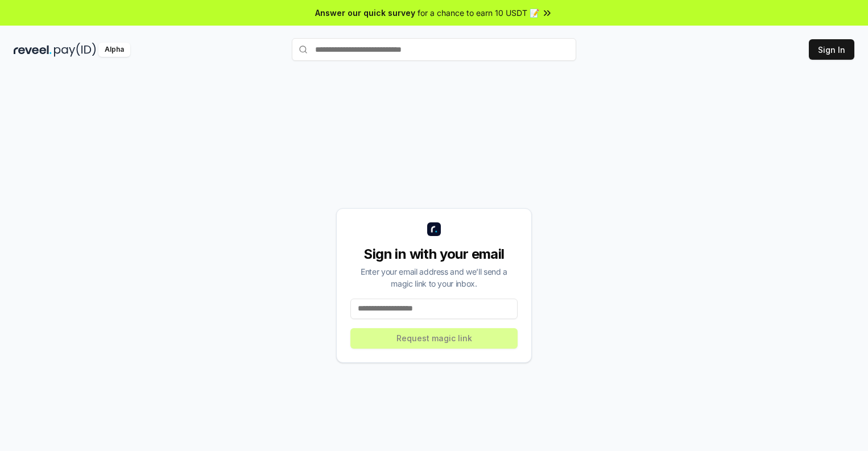 The height and width of the screenshot is (451, 868). Describe the element at coordinates (114, 50) in the screenshot. I see `div: Alpha` at that location.